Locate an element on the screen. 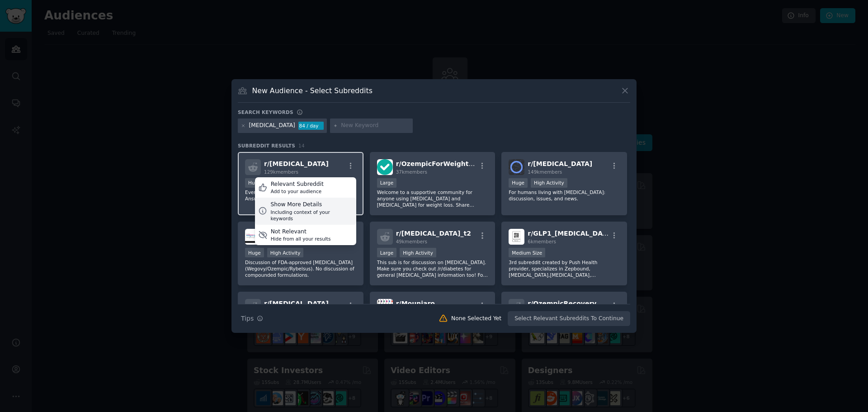 This screenshot has width=868, height=412. span: r/ Mounjaro is located at coordinates (415, 304).